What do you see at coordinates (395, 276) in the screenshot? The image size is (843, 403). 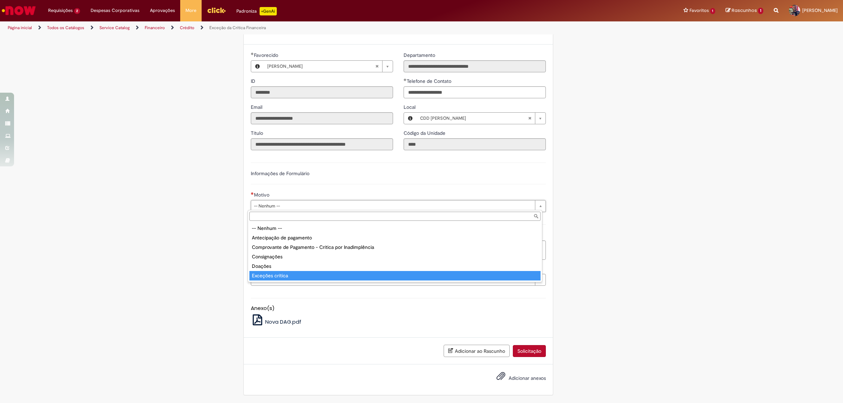 I see `div: Exceções crítica` at bounding box center [395, 276].